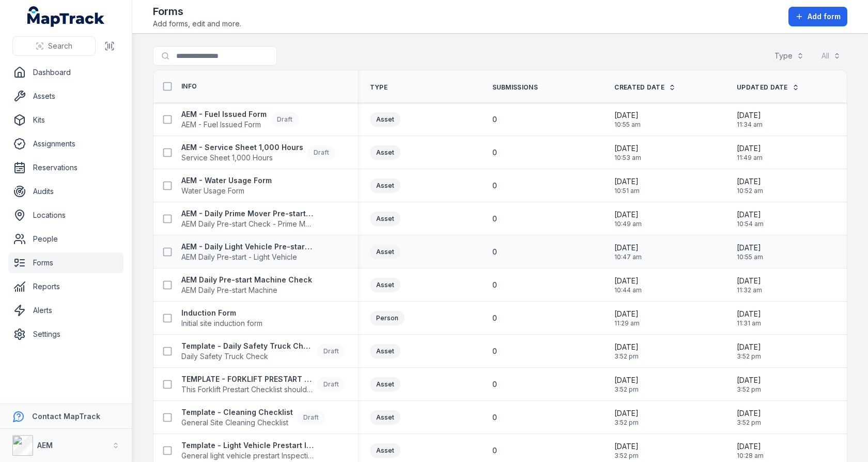  What do you see at coordinates (237, 422) in the screenshot?
I see `span: General Site Cleaning Checklist` at bounding box center [237, 422].